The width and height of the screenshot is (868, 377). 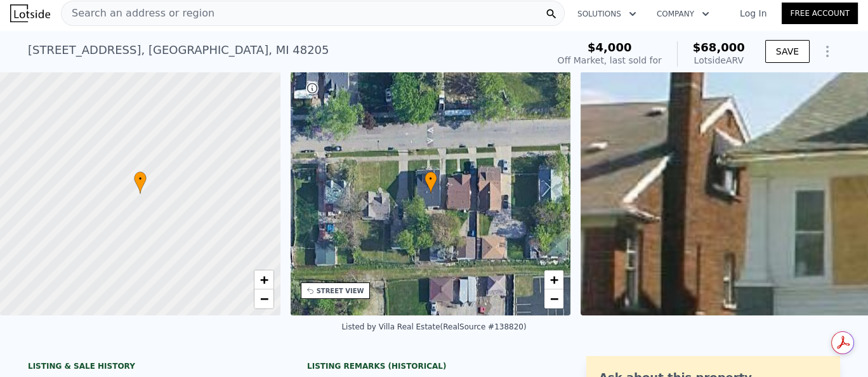 What do you see at coordinates (827, 52) in the screenshot?
I see `button: Show Options` at bounding box center [827, 52].